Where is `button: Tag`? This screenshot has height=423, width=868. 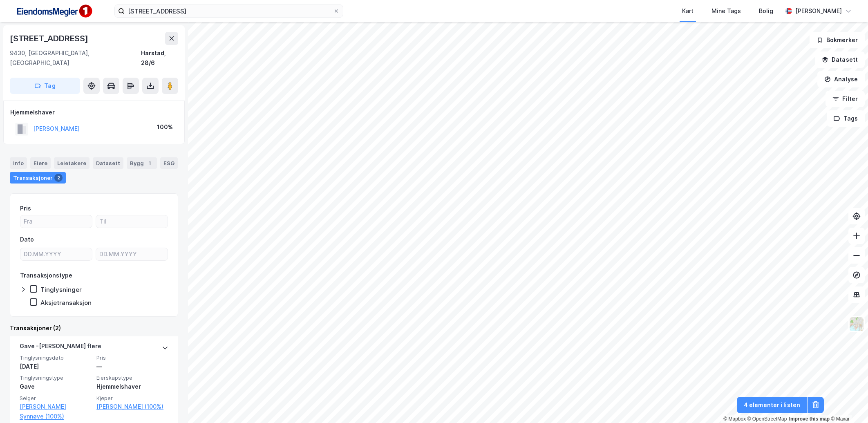 button: Tag is located at coordinates (45, 86).